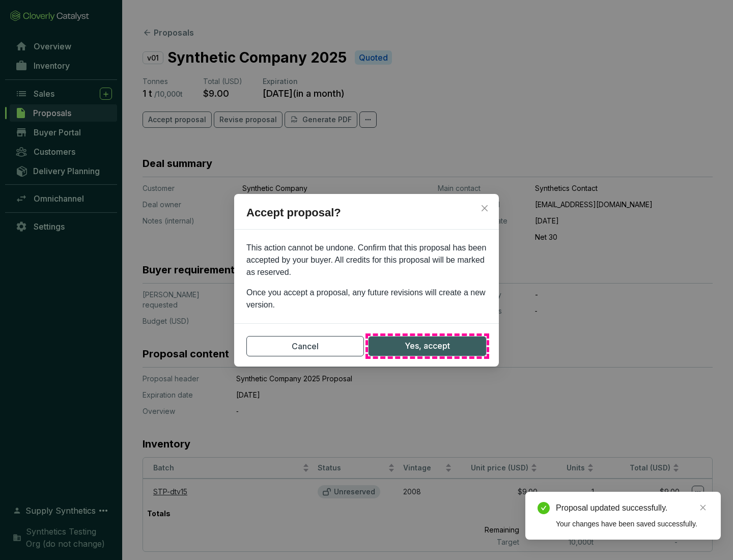  I want to click on div: Your changes have been saved successfully., so click(632, 524).